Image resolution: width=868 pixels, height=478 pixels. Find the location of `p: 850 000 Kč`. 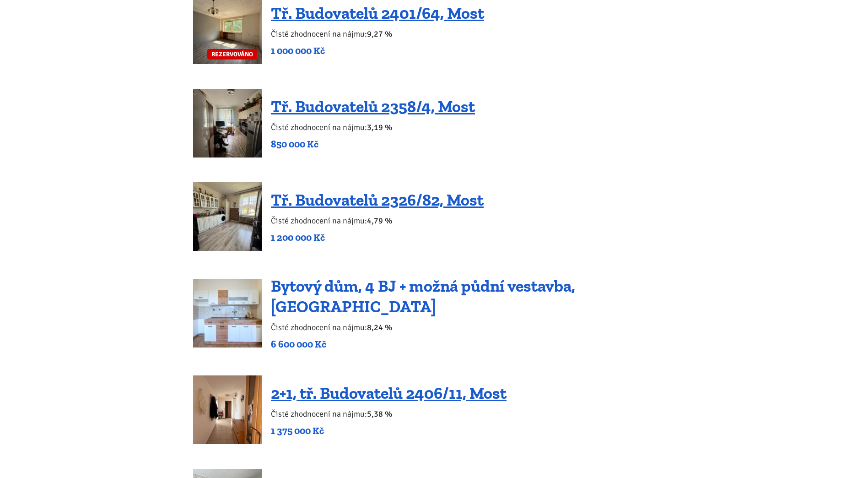

p: 850 000 Kč is located at coordinates (373, 145).